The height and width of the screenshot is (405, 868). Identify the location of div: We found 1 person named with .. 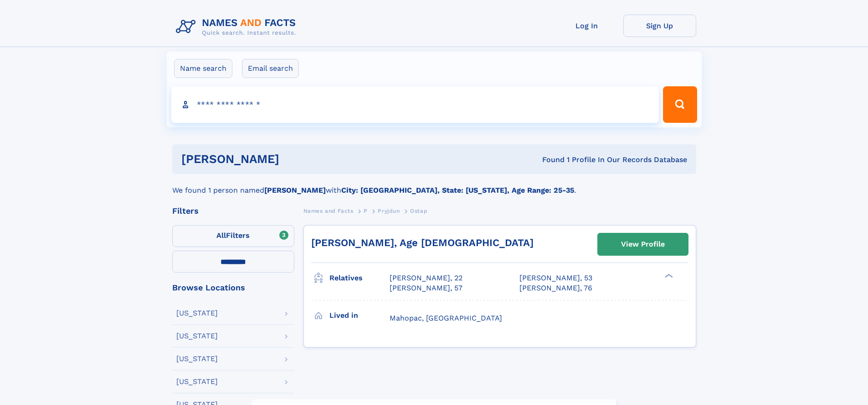
(434, 185).